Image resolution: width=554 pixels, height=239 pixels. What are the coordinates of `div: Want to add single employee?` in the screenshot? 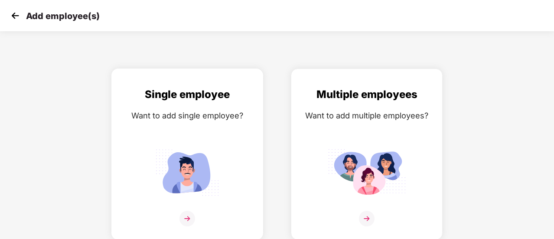 It's located at (187, 115).